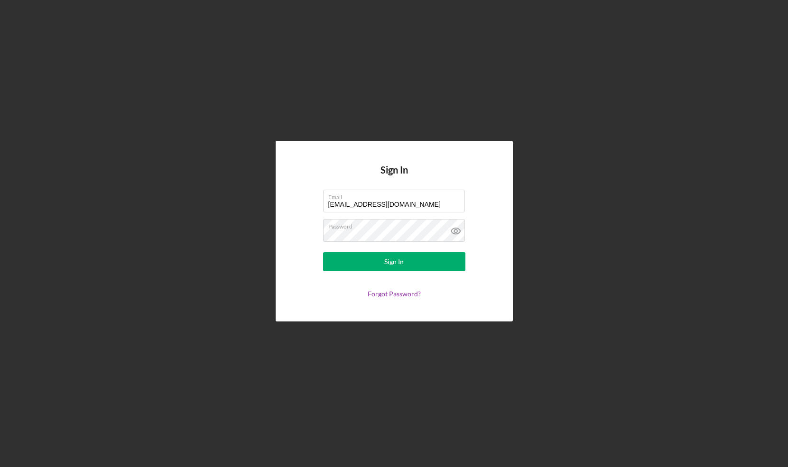  Describe the element at coordinates (397, 195) in the screenshot. I see `label: Email` at that location.